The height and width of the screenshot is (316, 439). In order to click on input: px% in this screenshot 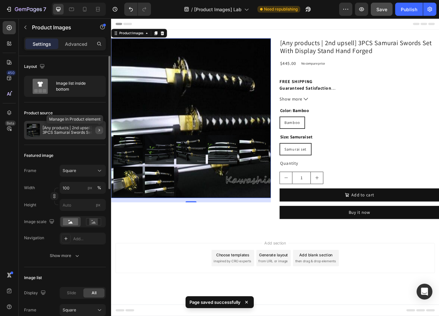, I will do `click(83, 188)`.